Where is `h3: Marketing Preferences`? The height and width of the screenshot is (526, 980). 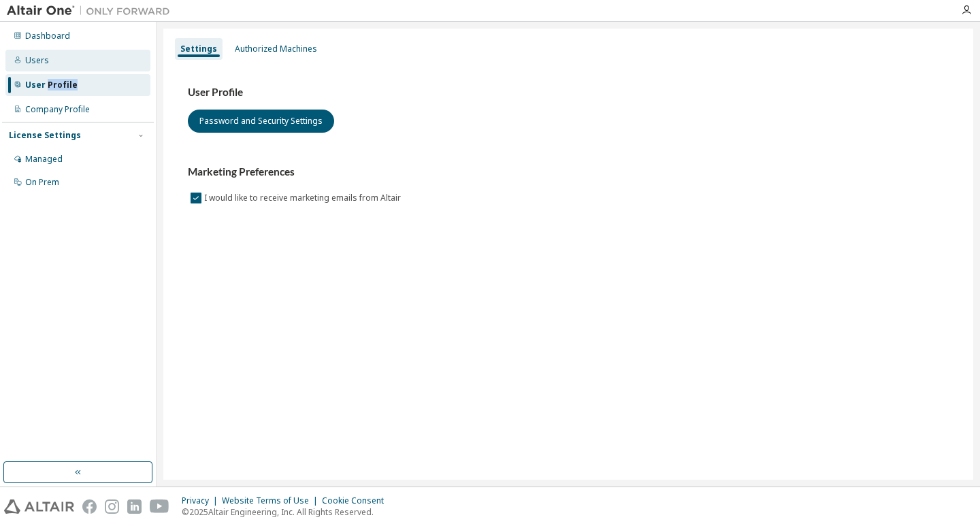
h3: Marketing Preferences is located at coordinates (568, 172).